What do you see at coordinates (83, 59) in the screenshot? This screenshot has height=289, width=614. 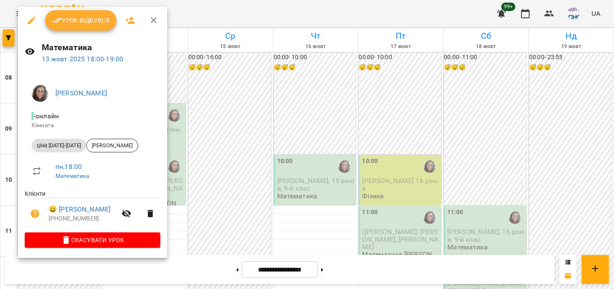 I see `a: 13 жовт 2025 18:00-19:00` at bounding box center [83, 59].